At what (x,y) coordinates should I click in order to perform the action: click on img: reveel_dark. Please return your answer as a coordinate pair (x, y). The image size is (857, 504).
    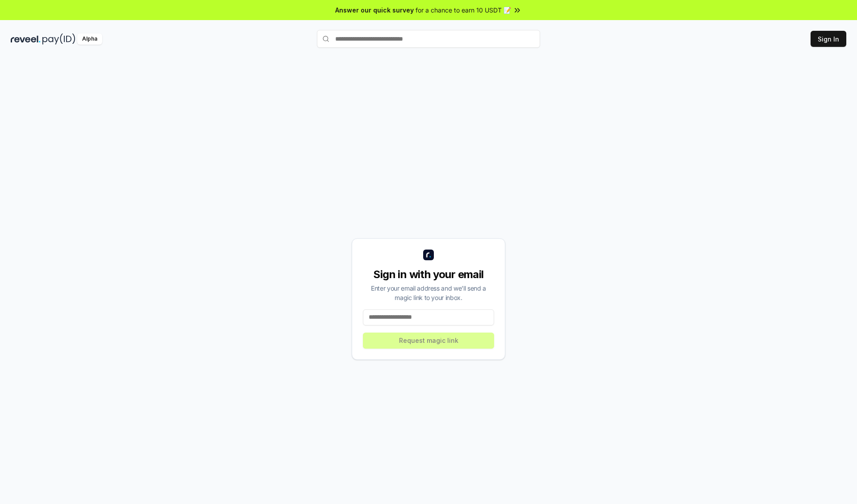
    Looking at the image, I should click on (26, 39).